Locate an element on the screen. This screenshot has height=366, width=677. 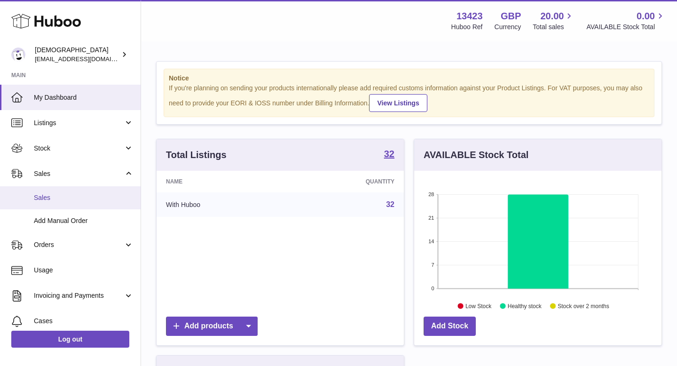
strong: GBP is located at coordinates (511, 16).